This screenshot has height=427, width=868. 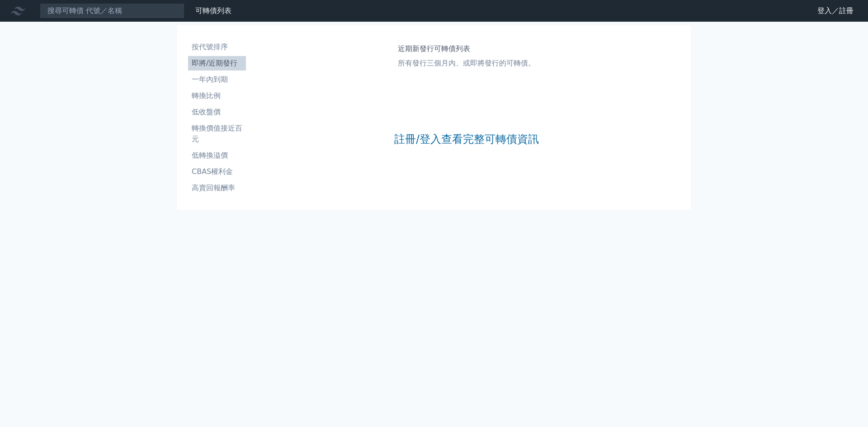 What do you see at coordinates (217, 133) in the screenshot?
I see `a: 轉換價值接近百元` at bounding box center [217, 133].